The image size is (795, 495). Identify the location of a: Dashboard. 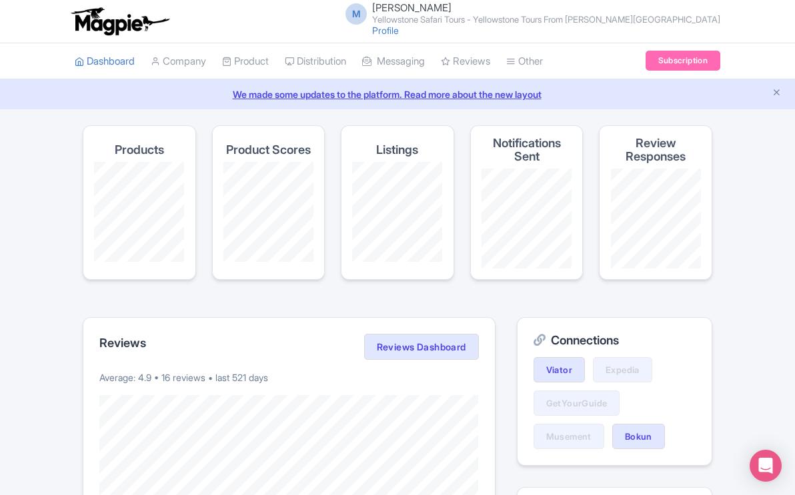
(105, 61).